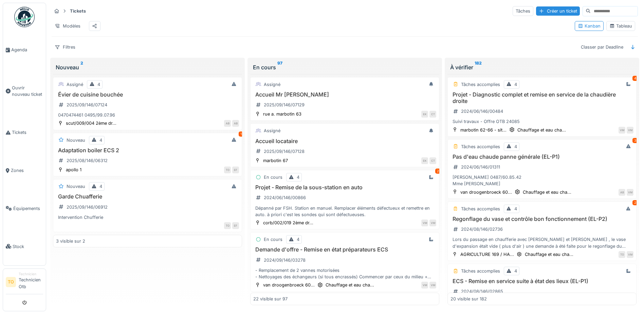  Describe the element at coordinates (284, 104) in the screenshot. I see `div: 2025/09/146/07129` at that location.